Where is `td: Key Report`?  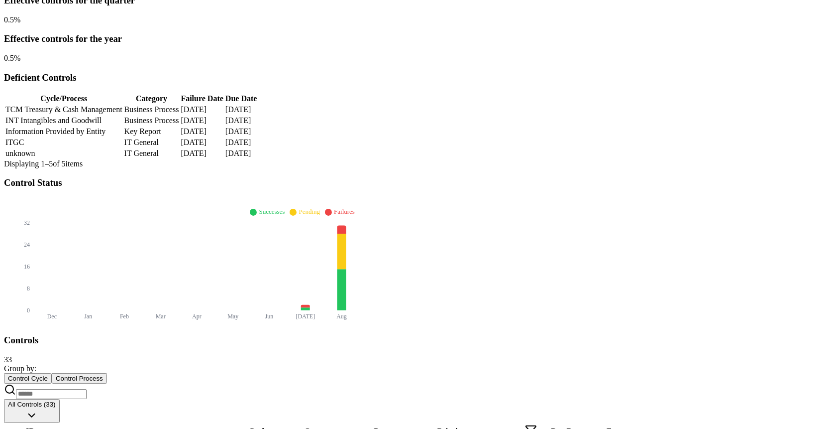 td: Key Report is located at coordinates (152, 131).